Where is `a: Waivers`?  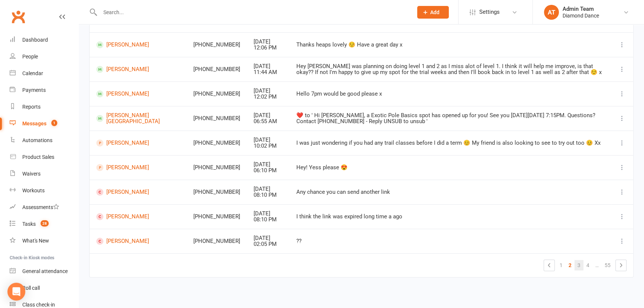 a: Waivers is located at coordinates (44, 174).